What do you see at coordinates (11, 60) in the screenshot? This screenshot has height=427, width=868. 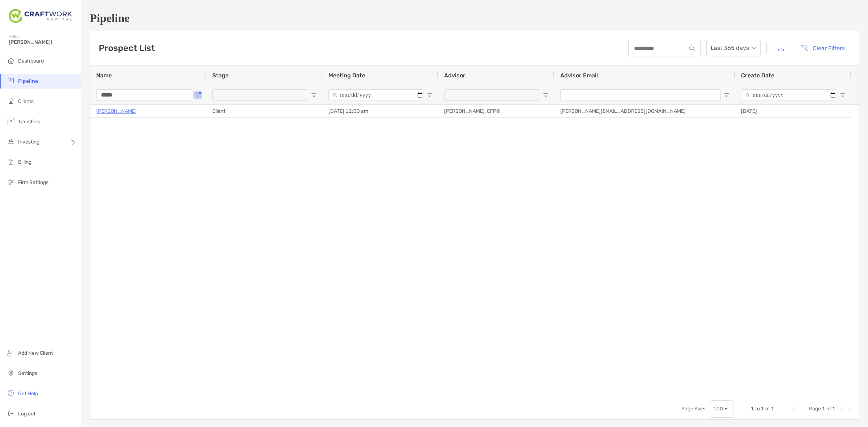 I see `img: dashboard icon` at bounding box center [11, 60].